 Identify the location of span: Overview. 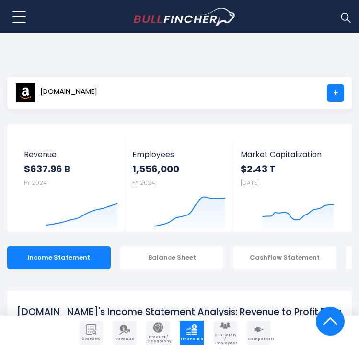
(91, 339).